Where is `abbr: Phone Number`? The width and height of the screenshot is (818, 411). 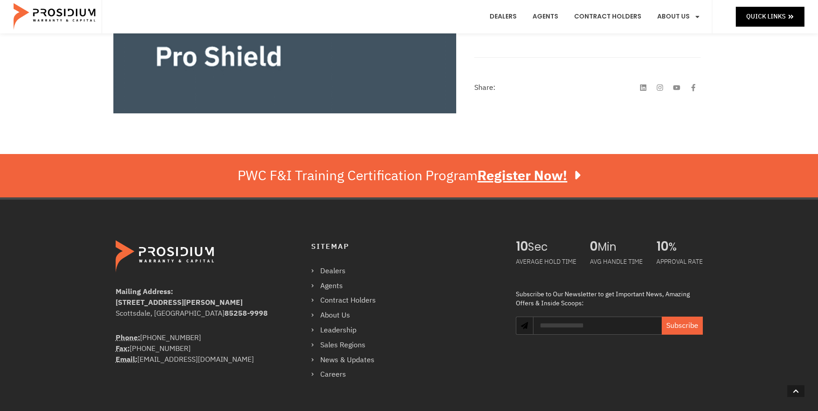
abbr: Phone Number is located at coordinates (128, 338).